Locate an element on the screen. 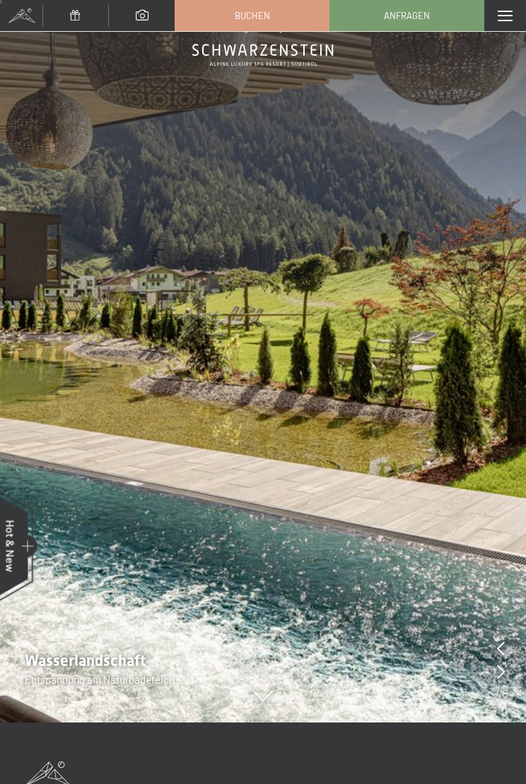  span: Buchen is located at coordinates (252, 16).